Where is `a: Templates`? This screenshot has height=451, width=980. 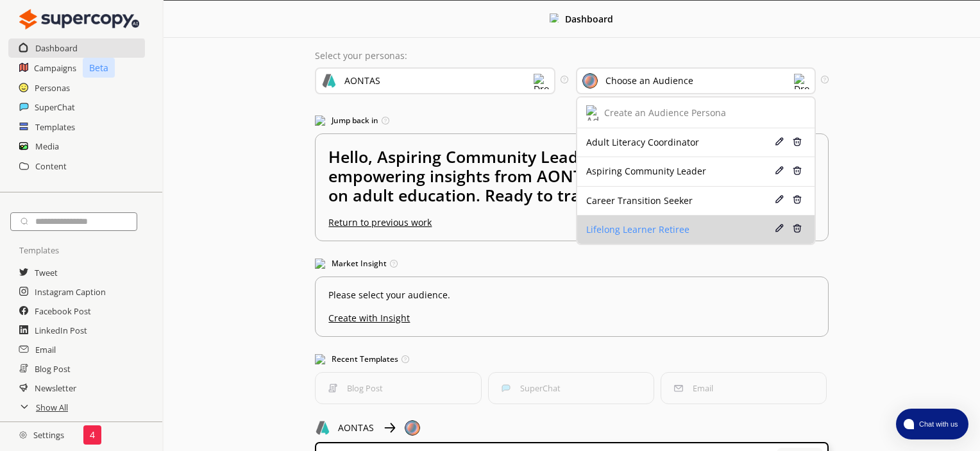 a: Templates is located at coordinates (55, 127).